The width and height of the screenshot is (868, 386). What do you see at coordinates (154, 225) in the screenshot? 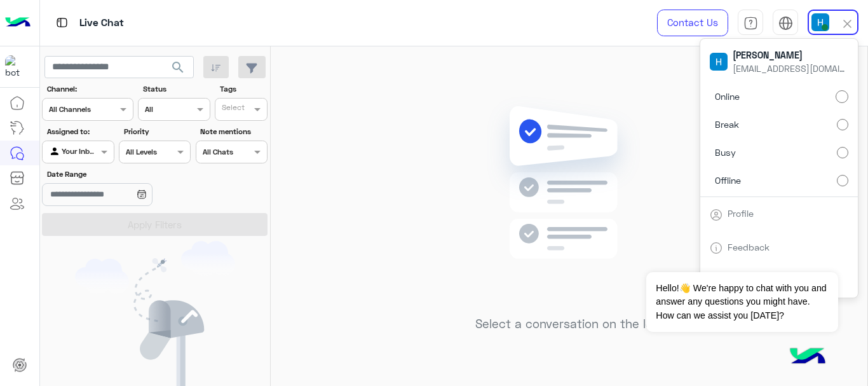
I see `button: Apply Filters` at bounding box center [154, 225].